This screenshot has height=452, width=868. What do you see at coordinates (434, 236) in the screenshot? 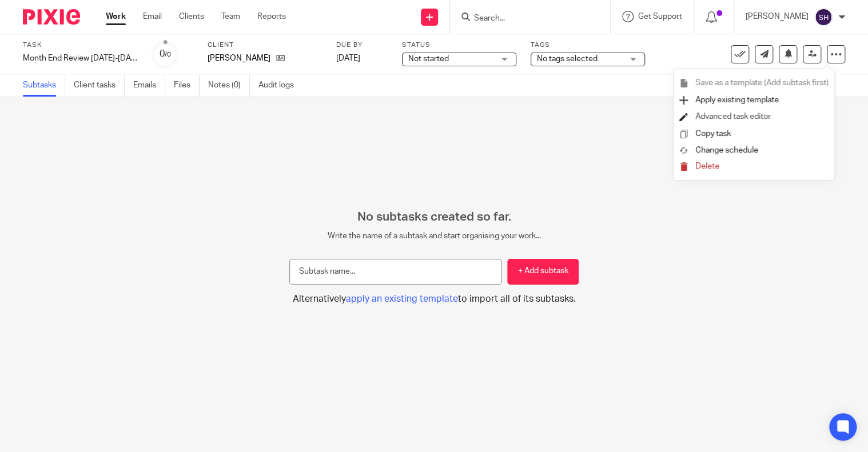
I see `p: Write the name of a subtask and start organising your work...` at bounding box center [434, 236].